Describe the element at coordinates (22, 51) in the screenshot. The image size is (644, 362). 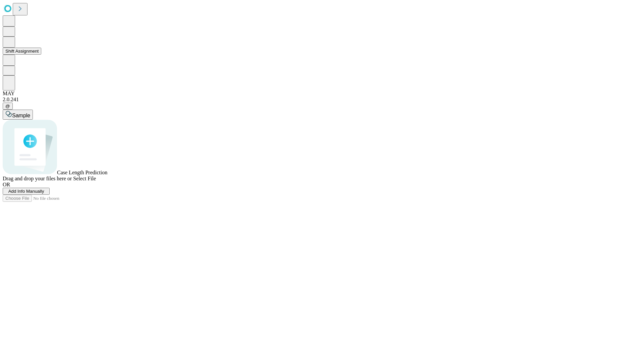
I see `button: Shift Assignment` at that location.